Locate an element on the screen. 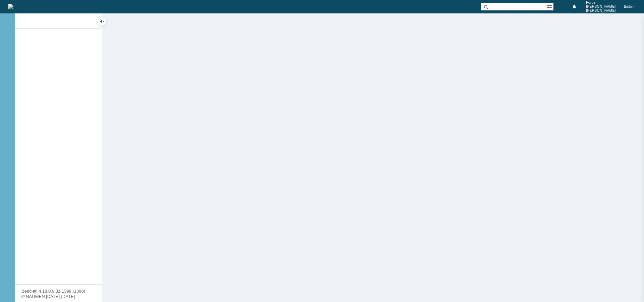 The width and height of the screenshot is (644, 302). a: Перейти на домашнюю страницу is located at coordinates (11, 7).